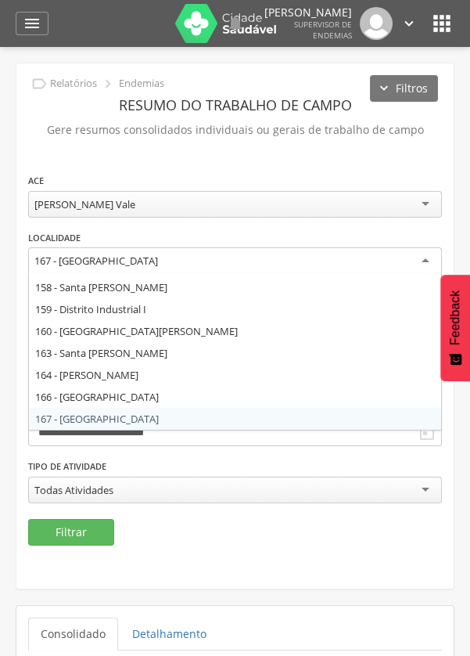  What do you see at coordinates (235, 309) in the screenshot?
I see `div: 159 - Distrito Industrial I` at bounding box center [235, 309].